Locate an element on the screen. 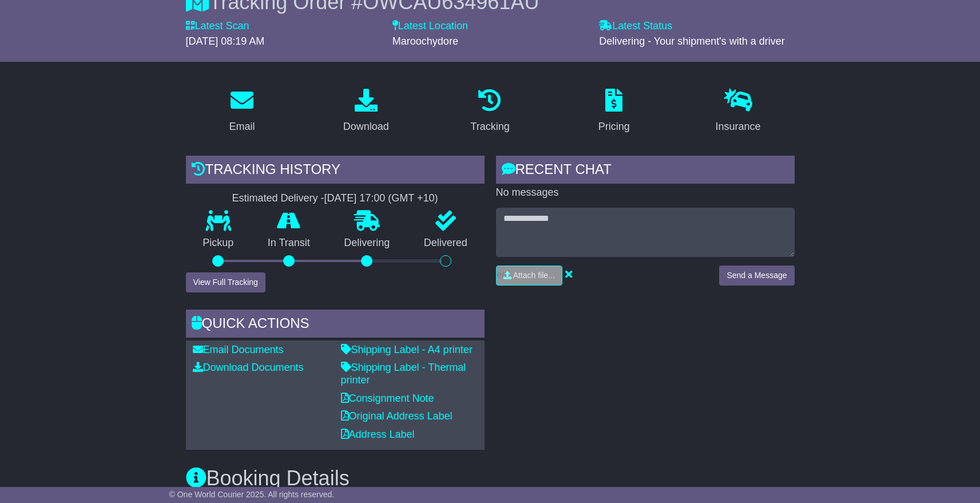  label: Latest Scan is located at coordinates (217, 26).